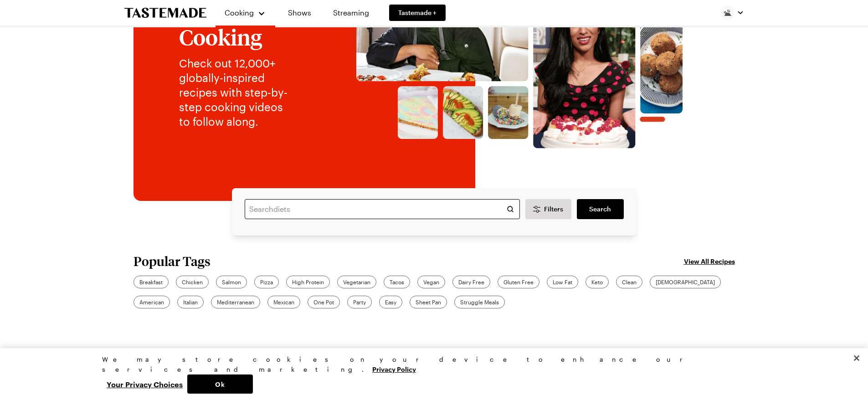  I want to click on span: Struggle Meals, so click(479, 302).